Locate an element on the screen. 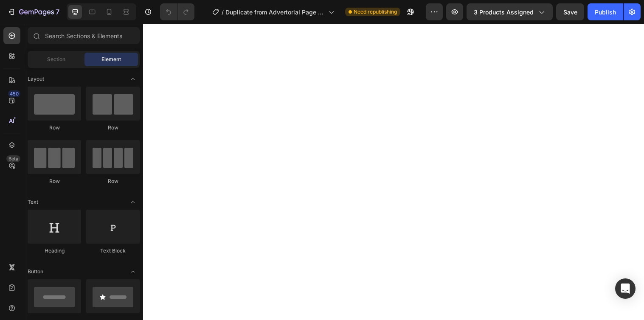 This screenshot has height=320, width=644. span: Element is located at coordinates (111, 59).